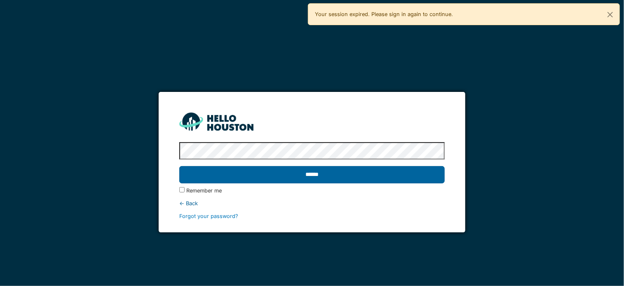 This screenshot has height=286, width=624. What do you see at coordinates (464, 14) in the screenshot?
I see `div: Your session expired. Please sign in again to continue.` at bounding box center [464, 14].